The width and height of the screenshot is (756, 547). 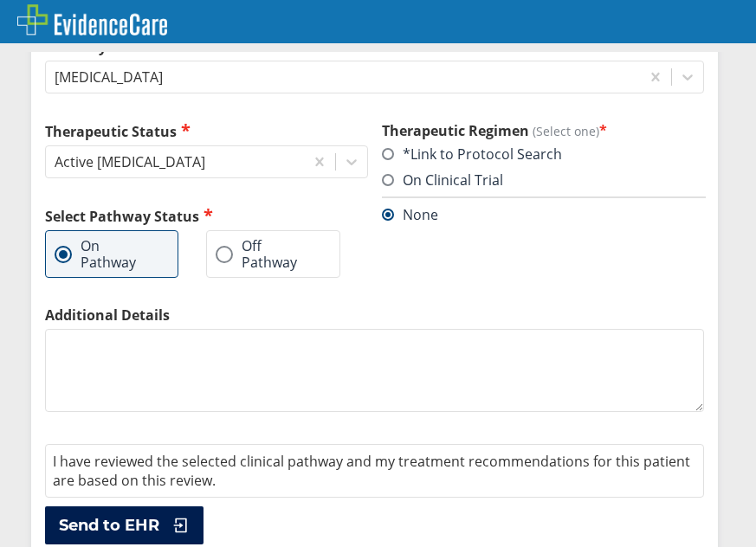 I want to click on button: Send to EHR, so click(x=124, y=526).